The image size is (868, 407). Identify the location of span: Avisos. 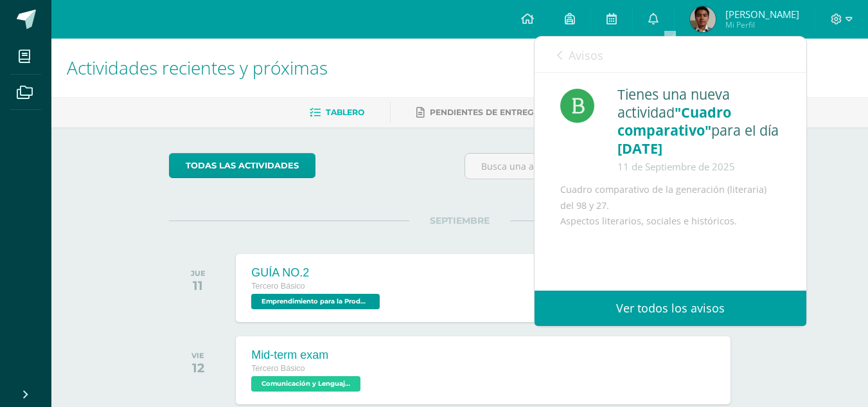
(586, 56).